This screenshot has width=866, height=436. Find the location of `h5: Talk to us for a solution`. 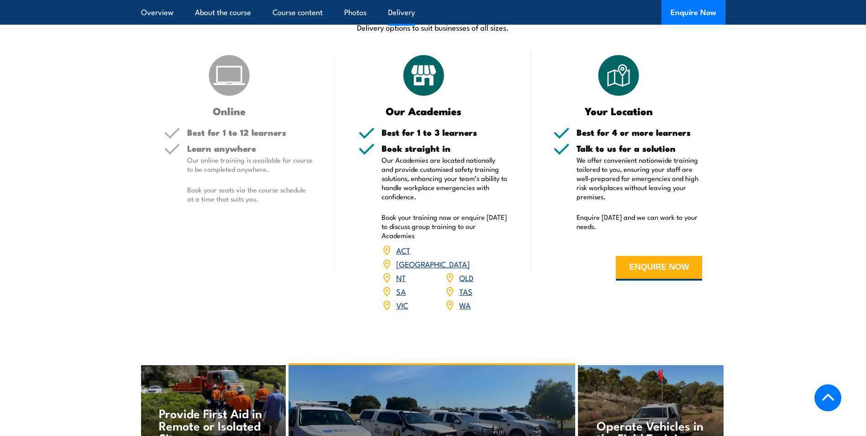

h5: Talk to us for a solution is located at coordinates (640, 148).